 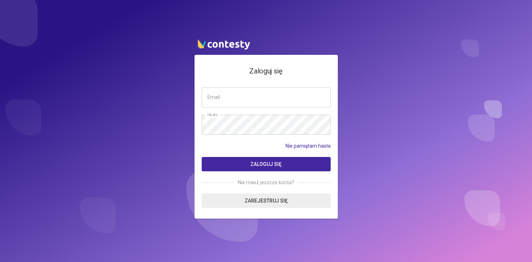 I want to click on h4: Zaloguj się, so click(x=266, y=71).